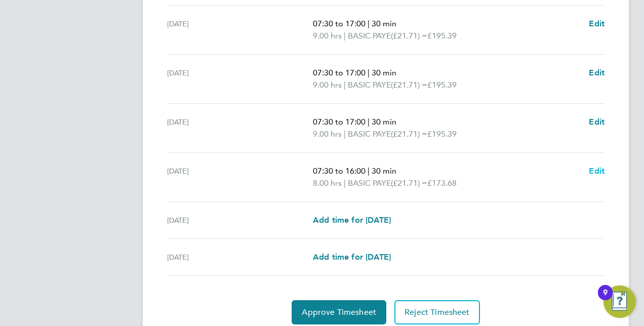  I want to click on div: 9, so click(605, 299).